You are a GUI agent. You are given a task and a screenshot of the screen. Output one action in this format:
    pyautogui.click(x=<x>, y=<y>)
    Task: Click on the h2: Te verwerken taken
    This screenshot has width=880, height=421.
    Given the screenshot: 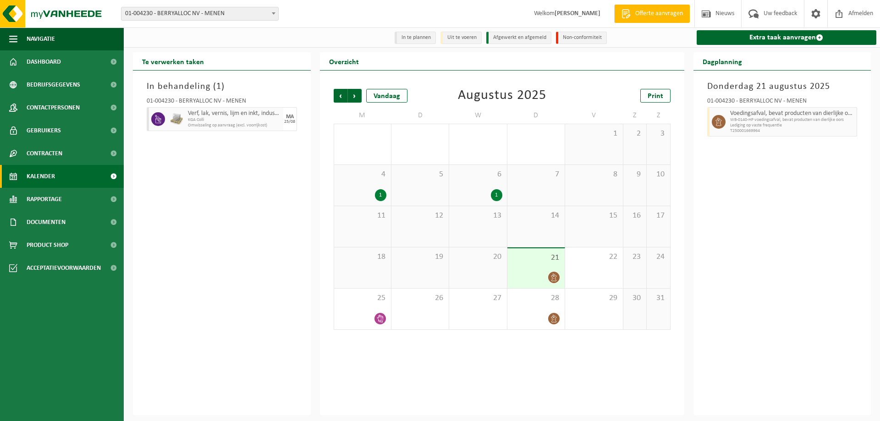 What is the action you would take?
    pyautogui.click(x=173, y=61)
    